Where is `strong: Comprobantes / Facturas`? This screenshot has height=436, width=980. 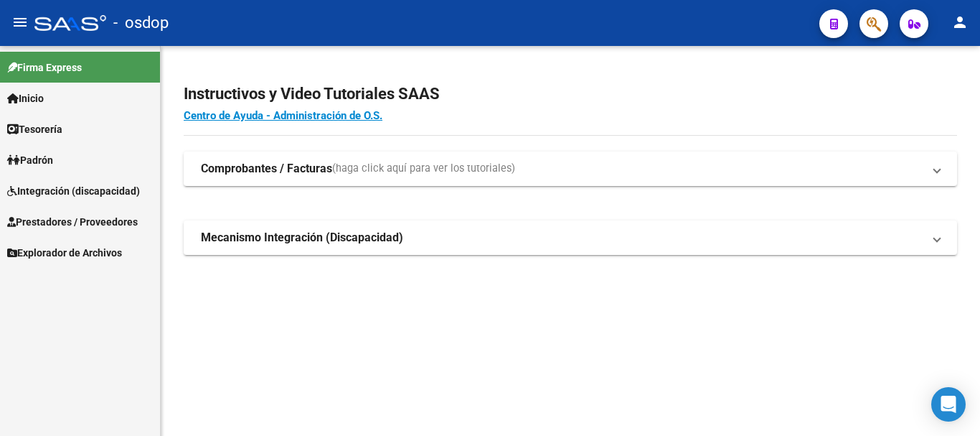
strong: Comprobantes / Facturas is located at coordinates (266, 168).